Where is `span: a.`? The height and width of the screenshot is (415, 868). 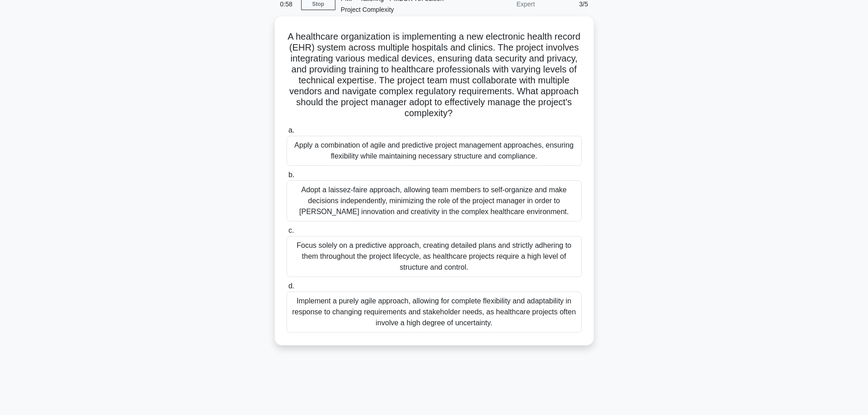 span: a. is located at coordinates (291, 130).